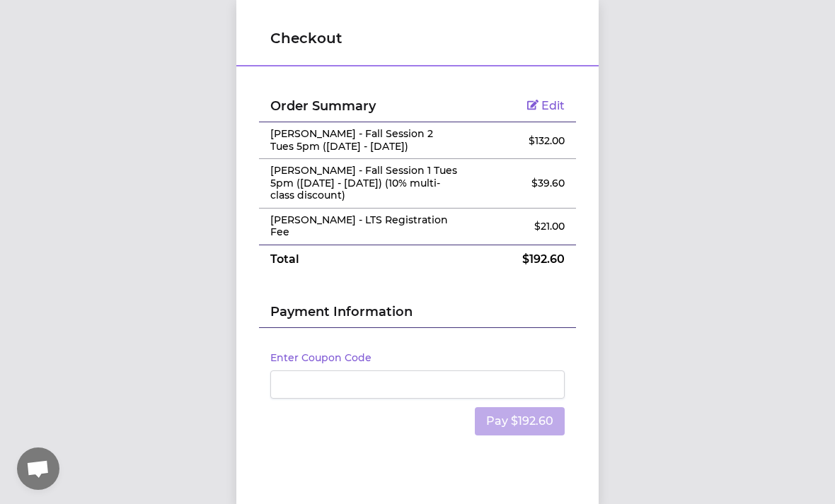 Image resolution: width=835 pixels, height=504 pixels. What do you see at coordinates (38, 469) in the screenshot?
I see `div: Open chat` at bounding box center [38, 469].